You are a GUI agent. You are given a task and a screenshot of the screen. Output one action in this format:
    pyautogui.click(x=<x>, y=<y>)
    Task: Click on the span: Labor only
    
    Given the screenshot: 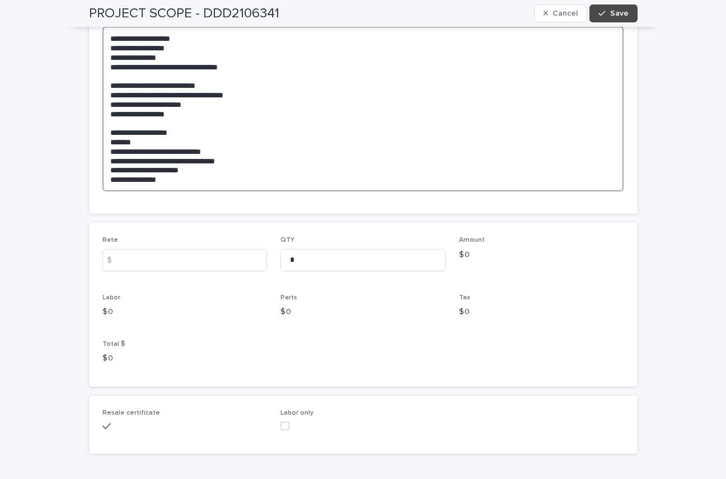 What is the action you would take?
    pyautogui.click(x=296, y=413)
    